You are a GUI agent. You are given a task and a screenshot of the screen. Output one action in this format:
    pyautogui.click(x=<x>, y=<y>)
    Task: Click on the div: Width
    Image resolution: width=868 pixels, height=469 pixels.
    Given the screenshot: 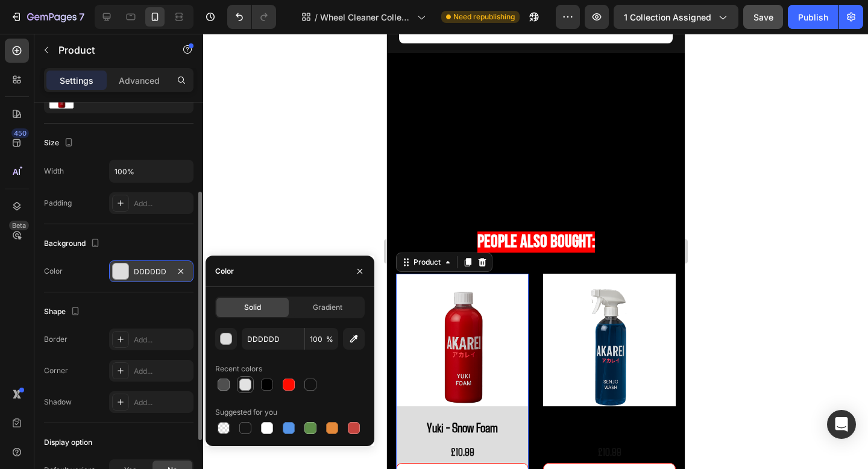 What is the action you would take?
    pyautogui.click(x=54, y=171)
    